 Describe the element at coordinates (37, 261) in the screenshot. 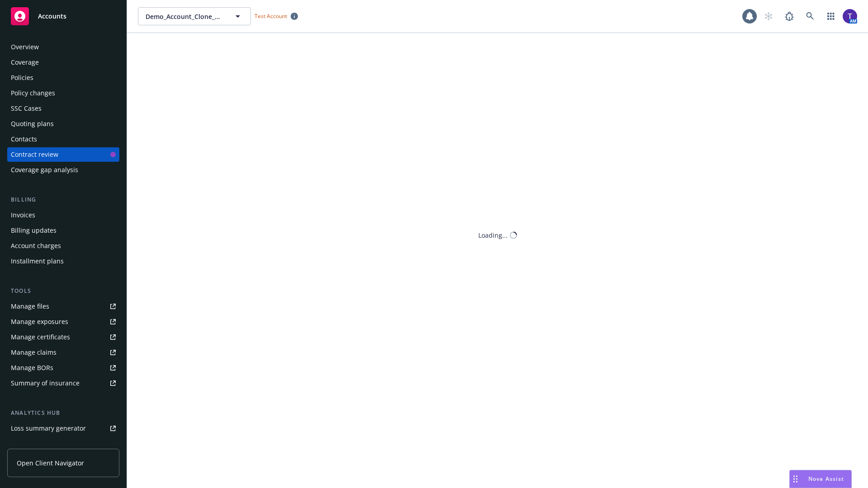

I see `div: Installment plans` at that location.